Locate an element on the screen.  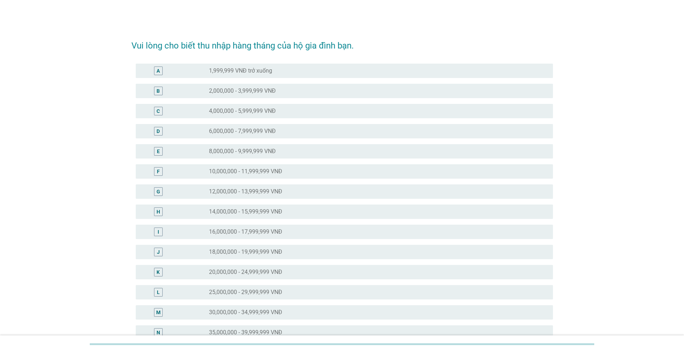
div: H is located at coordinates (158, 211).